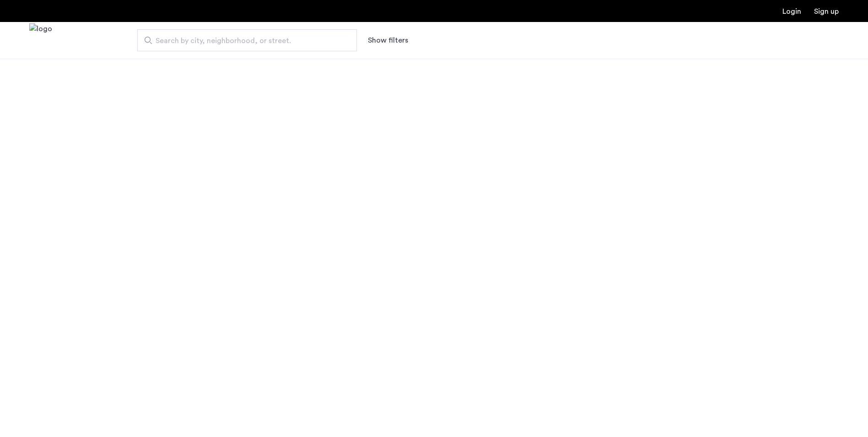 This screenshot has width=868, height=437. Describe the element at coordinates (244, 41) in the screenshot. I see `span: Search by city, neighborhood, or street.` at that location.